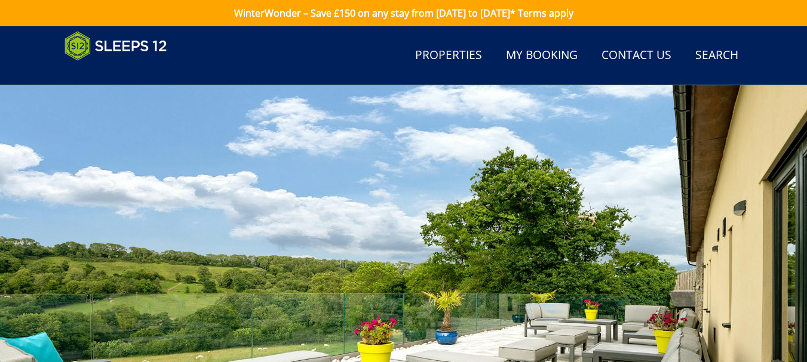 The width and height of the screenshot is (807, 362). Describe the element at coordinates (717, 56) in the screenshot. I see `a: Search` at that location.